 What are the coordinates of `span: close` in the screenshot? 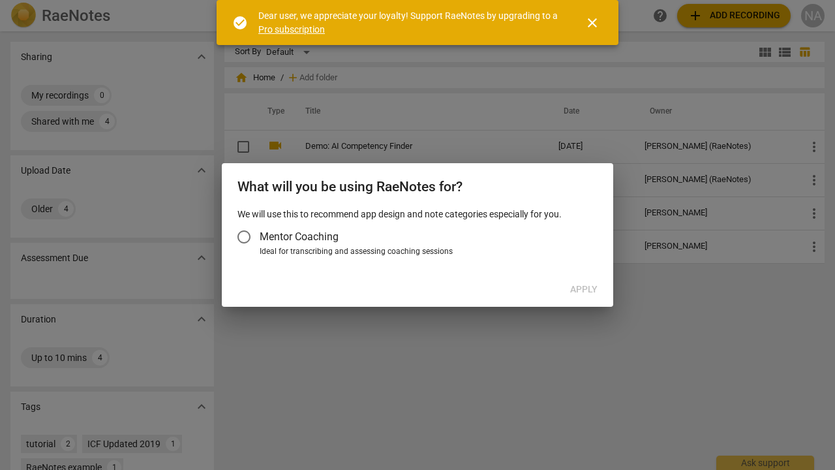 It's located at (592, 23).